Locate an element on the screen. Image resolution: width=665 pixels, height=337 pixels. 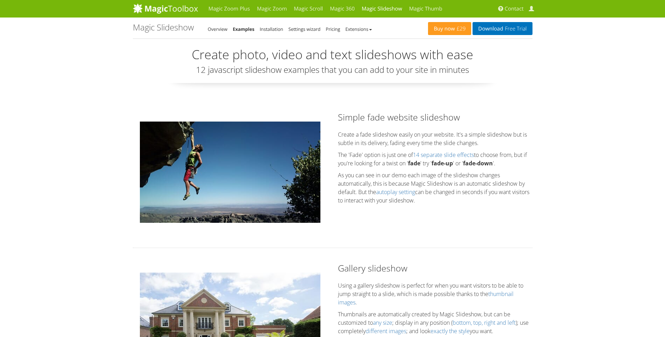
a: thumbnail images is located at coordinates (425, 298).